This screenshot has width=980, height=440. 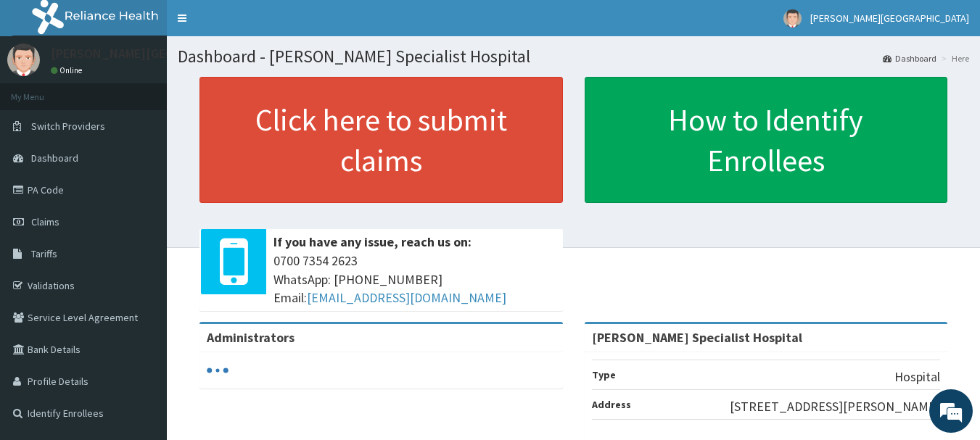 I want to click on p: Hospital, so click(x=917, y=377).